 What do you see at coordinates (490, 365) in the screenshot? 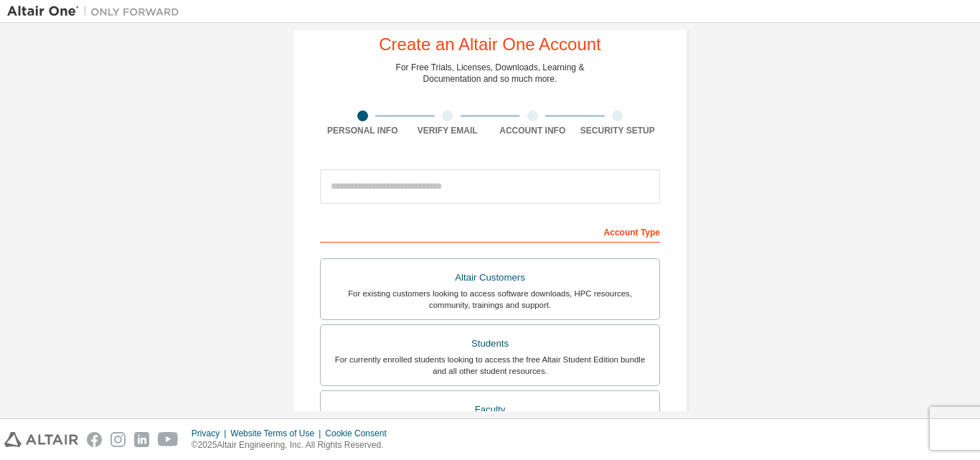
I see `div: For currently enrolled students looking to access the free Altair Student Edition bundle and all ...` at bounding box center [490, 365].